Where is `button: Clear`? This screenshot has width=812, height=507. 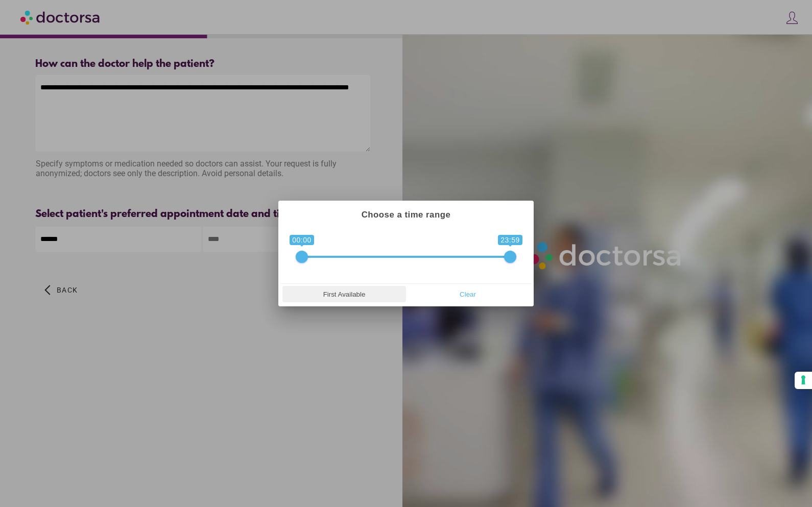
button: Clear is located at coordinates (468, 294).